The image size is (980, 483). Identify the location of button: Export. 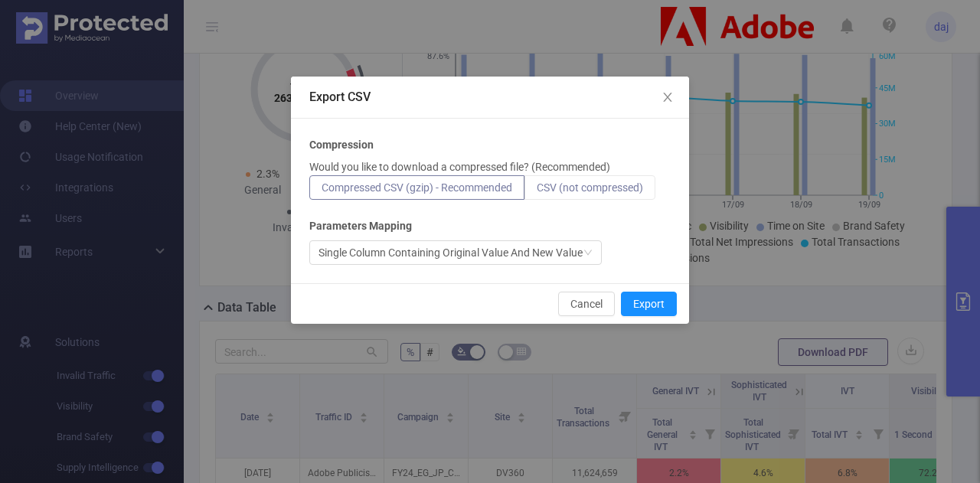
(648, 304).